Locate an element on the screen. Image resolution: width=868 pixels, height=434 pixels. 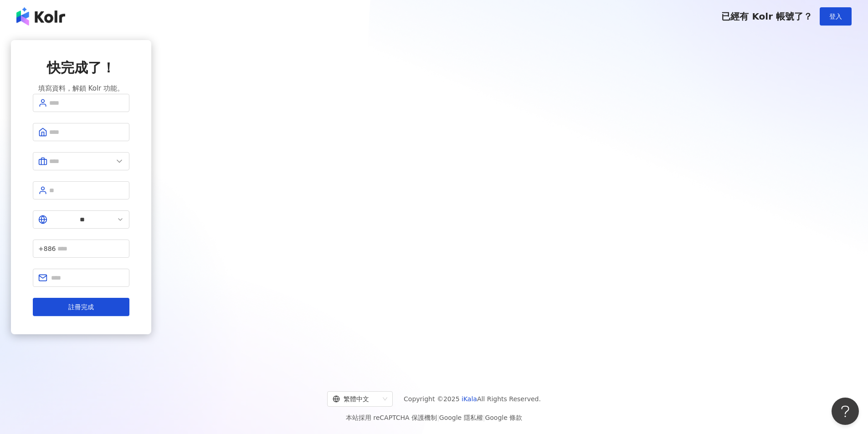
span: 快完成了！ is located at coordinates (81, 68).